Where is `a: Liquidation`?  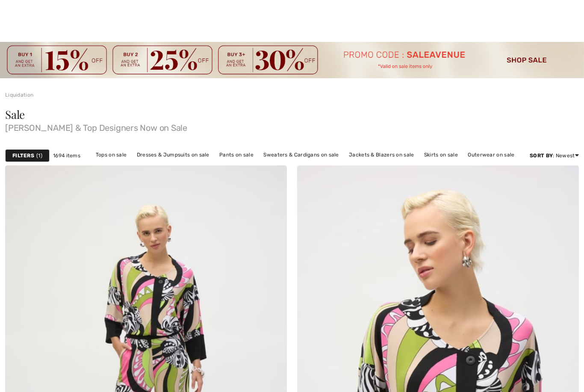 a: Liquidation is located at coordinates (19, 95).